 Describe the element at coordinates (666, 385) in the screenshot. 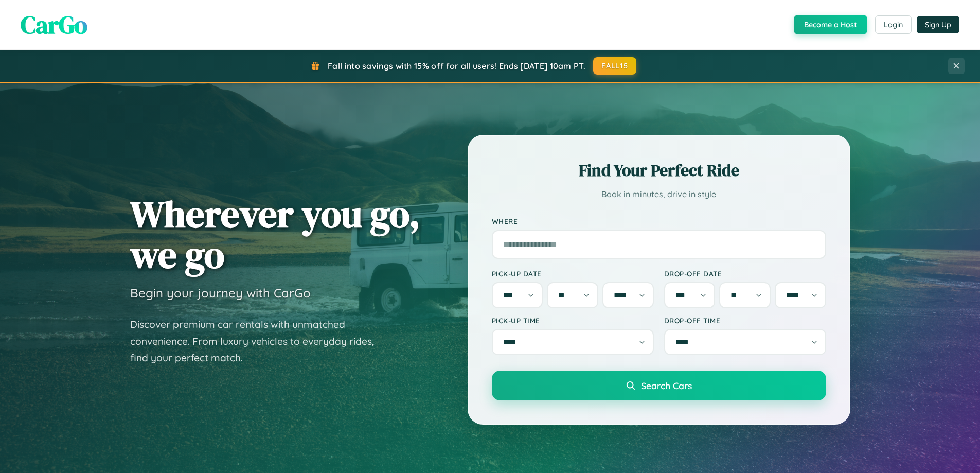

I see `span: Search Cars` at that location.